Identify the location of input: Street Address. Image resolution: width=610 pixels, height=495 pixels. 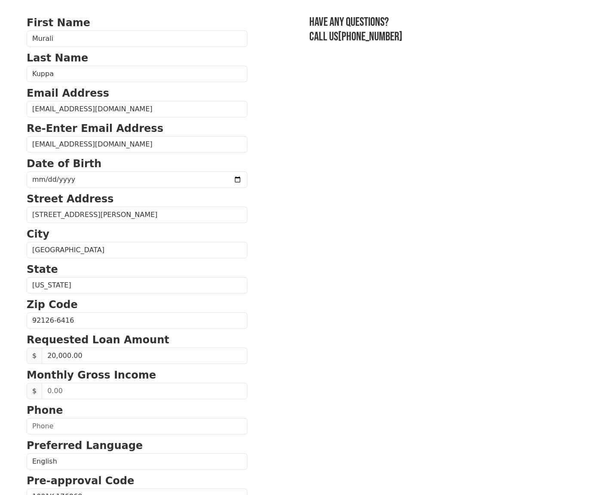
(137, 215).